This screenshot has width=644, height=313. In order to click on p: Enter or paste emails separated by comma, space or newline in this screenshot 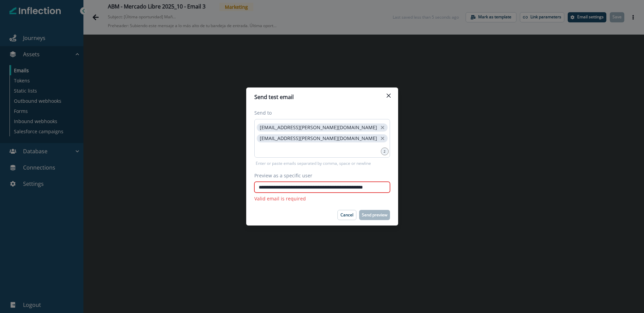, I will do `click(313, 164)`.